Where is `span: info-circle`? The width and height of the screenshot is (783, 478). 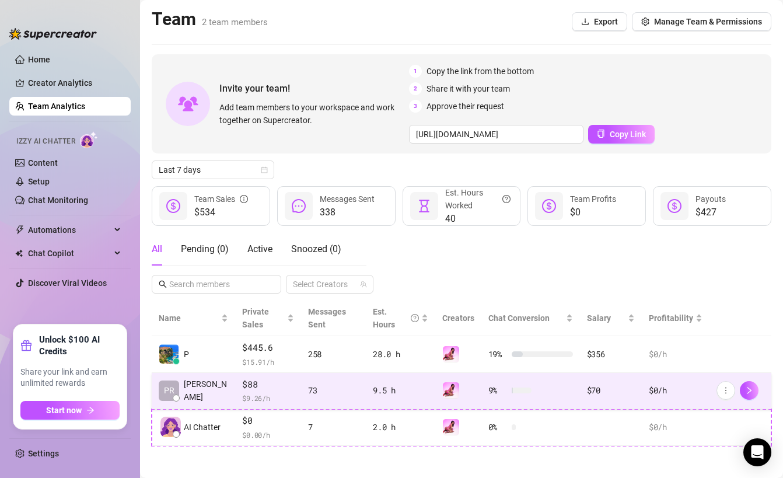 span: info-circle is located at coordinates (244, 199).